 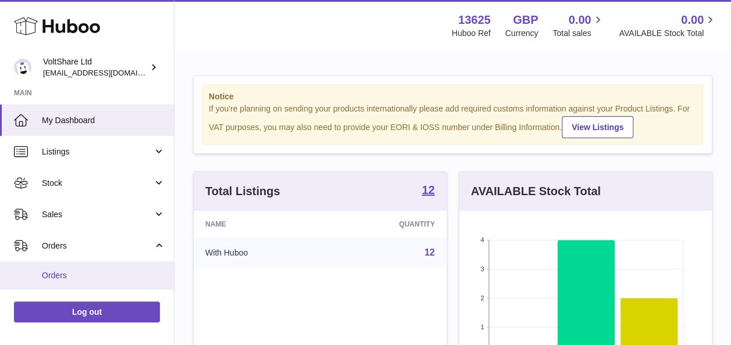 I want to click on strong: GBP, so click(x=525, y=20).